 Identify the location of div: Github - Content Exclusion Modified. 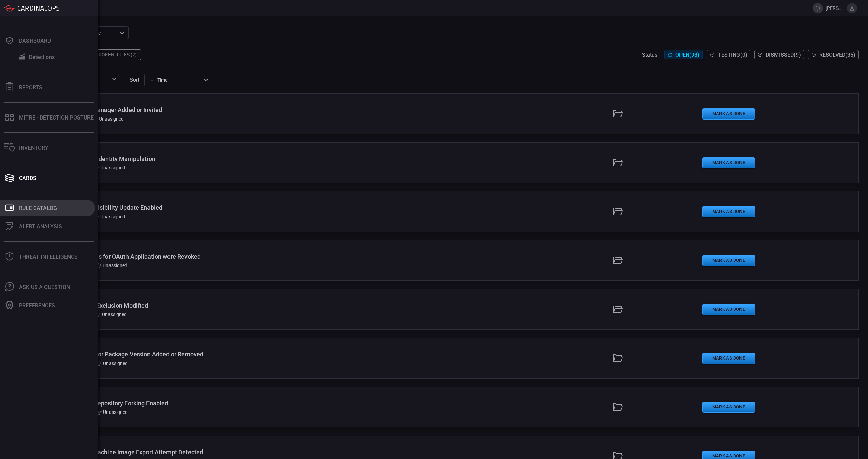
(213, 305).